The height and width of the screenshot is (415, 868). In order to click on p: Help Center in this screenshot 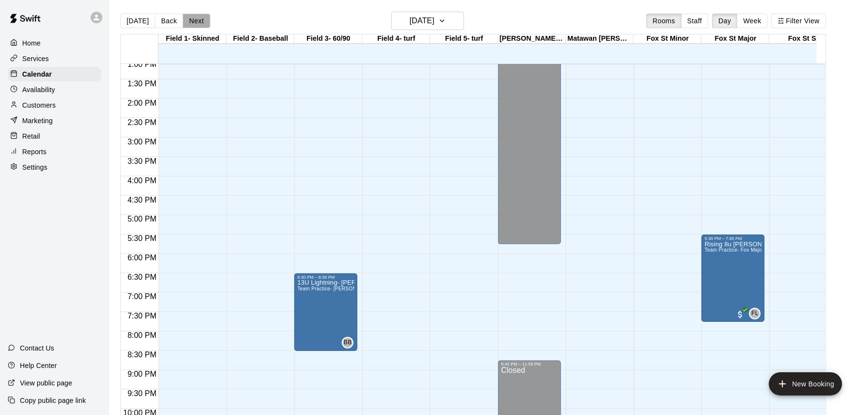, I will do `click(39, 365)`.